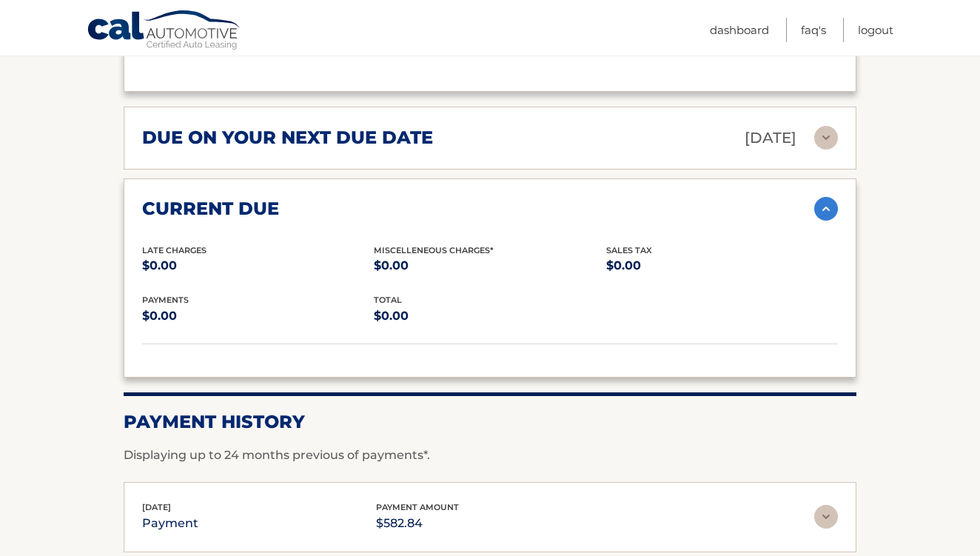 The image size is (980, 556). Describe the element at coordinates (434, 250) in the screenshot. I see `span: Miscelleneous Charges*` at that location.